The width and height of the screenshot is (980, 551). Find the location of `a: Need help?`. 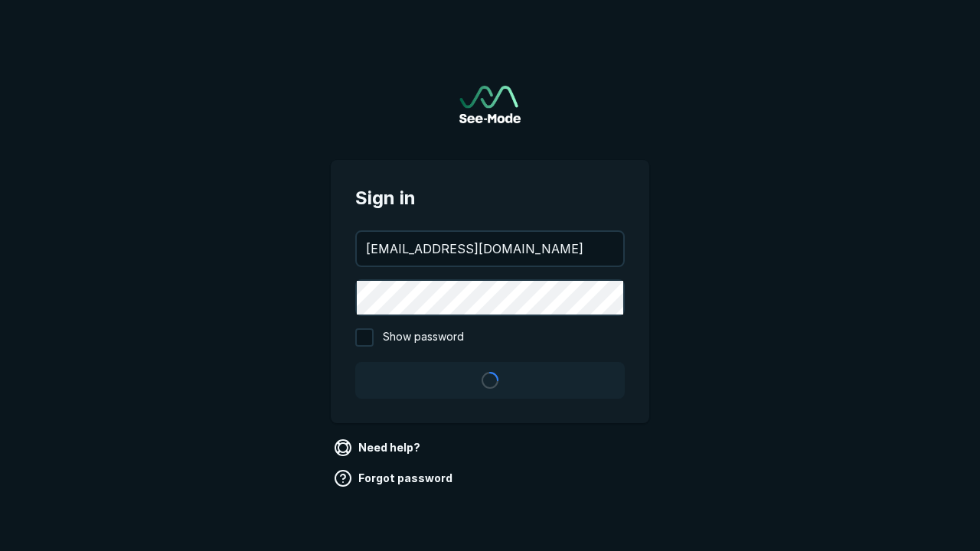

a: Need help? is located at coordinates (378, 448).